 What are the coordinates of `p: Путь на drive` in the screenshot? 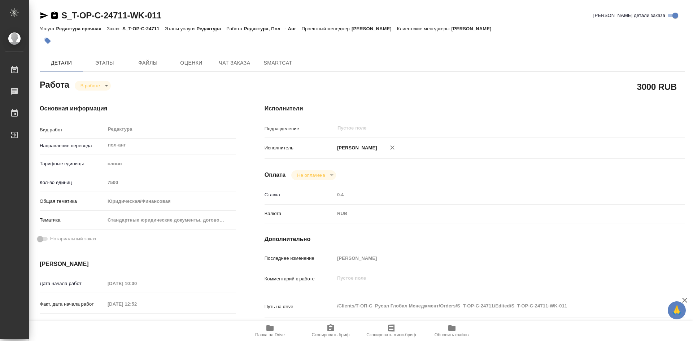 It's located at (300, 307).